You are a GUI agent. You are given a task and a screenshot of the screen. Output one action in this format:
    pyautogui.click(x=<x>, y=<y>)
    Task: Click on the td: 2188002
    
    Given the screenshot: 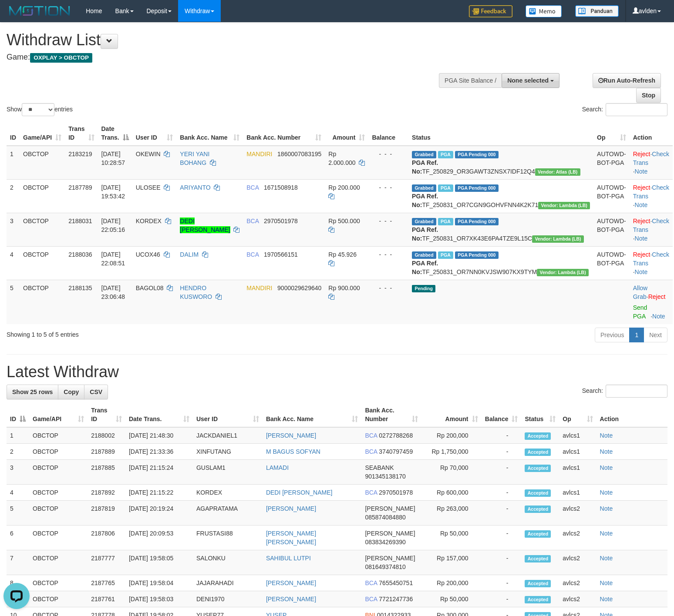 What is the action you would take?
    pyautogui.click(x=106, y=435)
    